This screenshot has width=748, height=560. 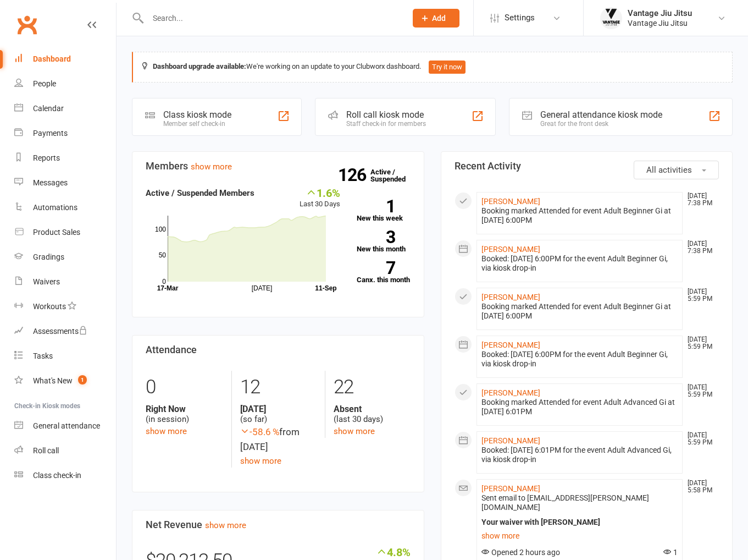 What do you see at coordinates (587, 166) in the screenshot?
I see `h3: Recent Activity` at bounding box center [587, 166].